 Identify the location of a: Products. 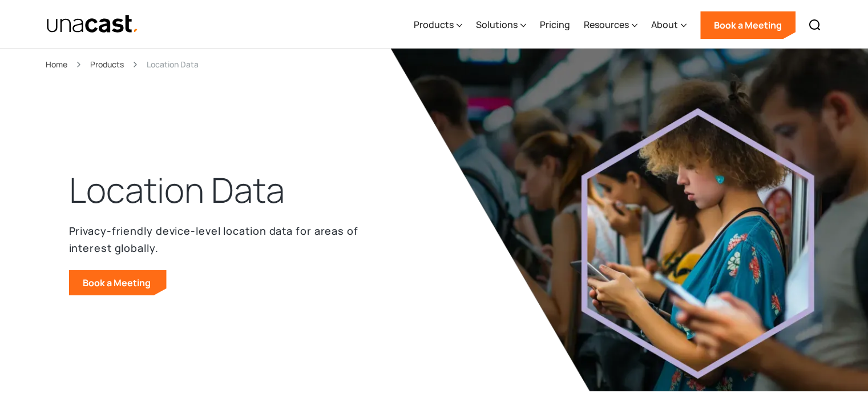
(106, 64).